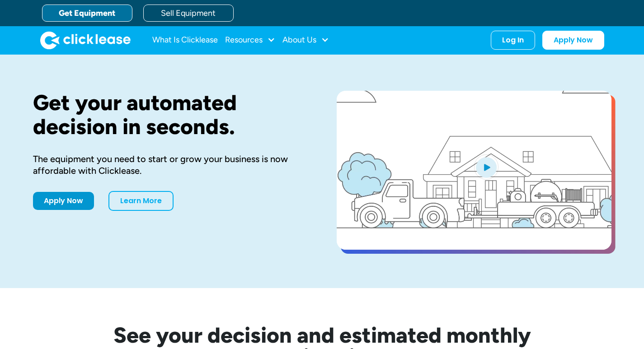 This screenshot has height=349, width=644. Describe the element at coordinates (486, 167) in the screenshot. I see `img: Blue play button logo on a light blue circular background` at that location.